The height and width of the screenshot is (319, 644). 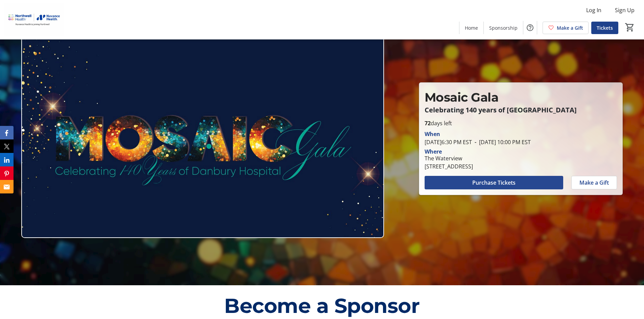 I want to click on button: Sign Up, so click(x=625, y=10).